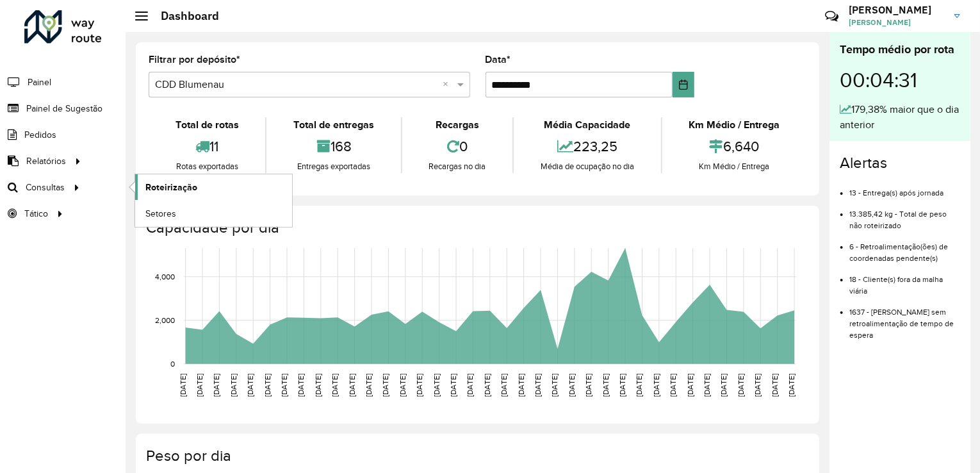  I want to click on div: 179,38% maior que o dia anterior, so click(900, 117).